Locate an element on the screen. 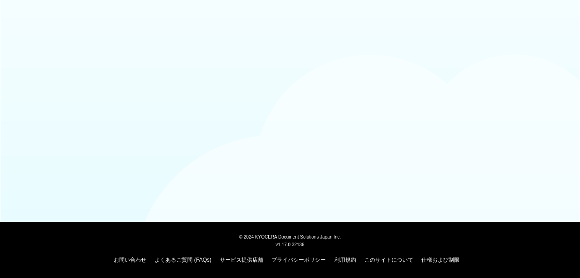 The width and height of the screenshot is (580, 278). span: © 2024 KYOCERA Document Solutions Japan Inc. is located at coordinates (290, 236).